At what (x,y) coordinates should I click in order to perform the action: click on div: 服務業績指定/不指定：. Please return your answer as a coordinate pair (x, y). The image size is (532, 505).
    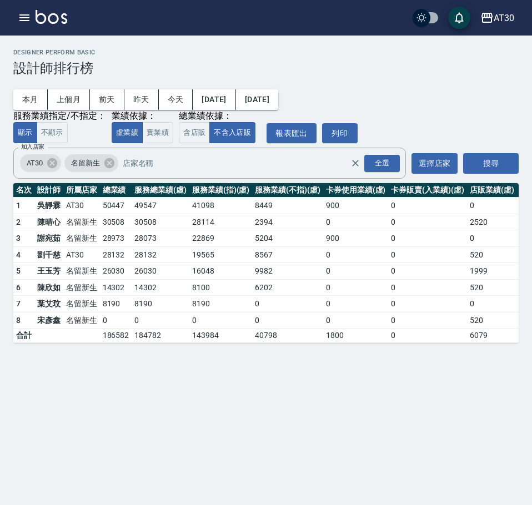
    Looking at the image, I should click on (59, 116).